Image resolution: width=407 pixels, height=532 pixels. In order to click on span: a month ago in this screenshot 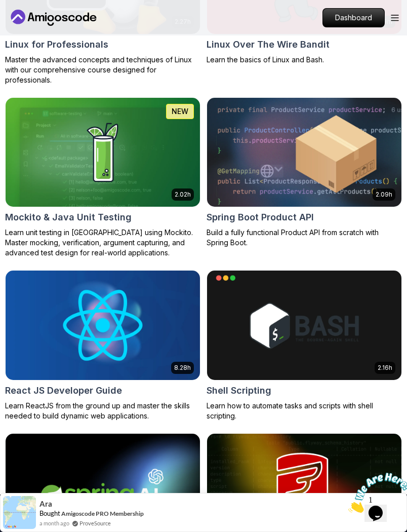, I will do `click(54, 522)`.